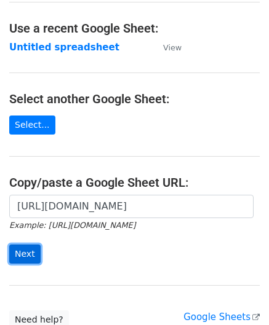 The width and height of the screenshot is (269, 325). I want to click on strong: Untitled spreadsheet, so click(64, 47).